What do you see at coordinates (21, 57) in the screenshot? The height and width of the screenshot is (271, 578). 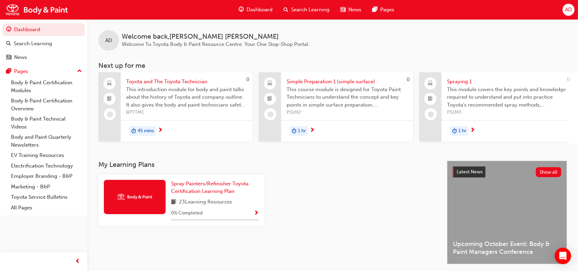 I see `div: News` at bounding box center [21, 57].